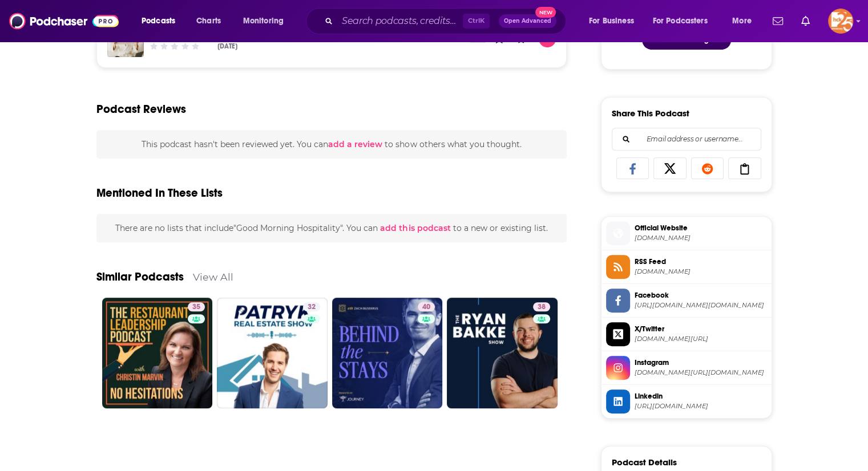 The width and height of the screenshot is (868, 471). What do you see at coordinates (415, 228) in the screenshot?
I see `span: add this podcast` at bounding box center [415, 228].